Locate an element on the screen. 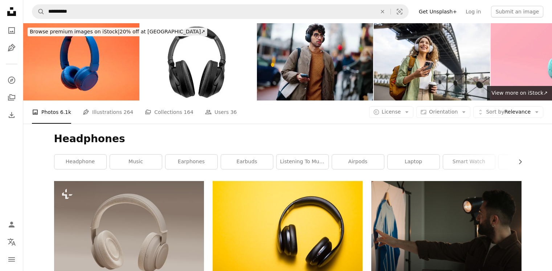 The image size is (552, 271). img: Young Man Walking on Urban Street Listening to Music with Headphones is located at coordinates (315, 62).